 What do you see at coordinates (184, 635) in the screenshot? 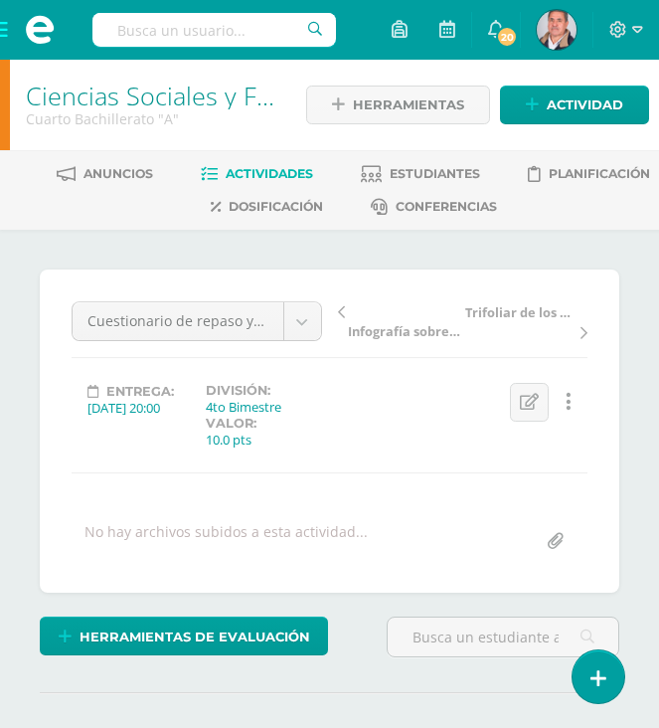
I see `a: Herramientas de evaluación` at bounding box center [184, 635].